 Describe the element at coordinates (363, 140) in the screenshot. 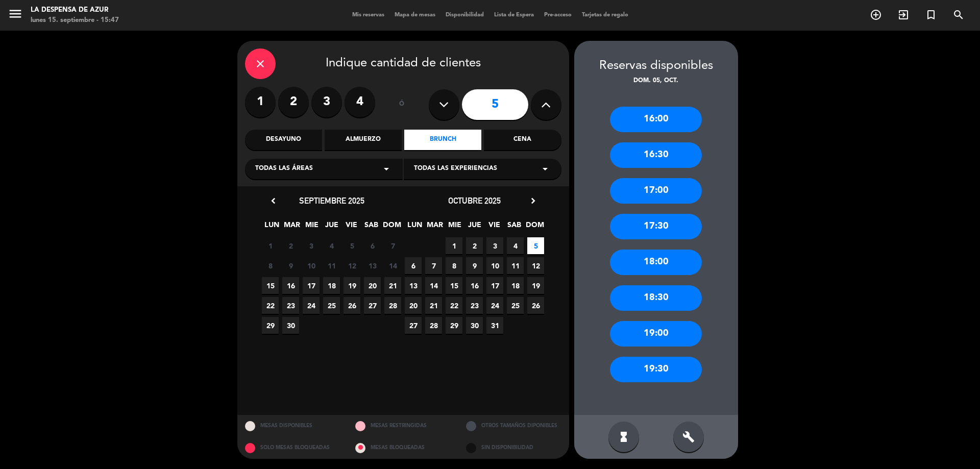

I see `div: Almuerzo` at that location.